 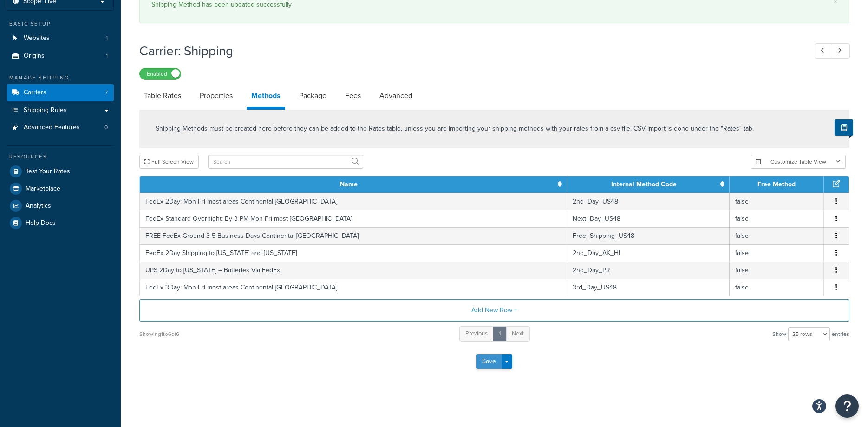 I want to click on button: Add New Row +, so click(x=494, y=310).